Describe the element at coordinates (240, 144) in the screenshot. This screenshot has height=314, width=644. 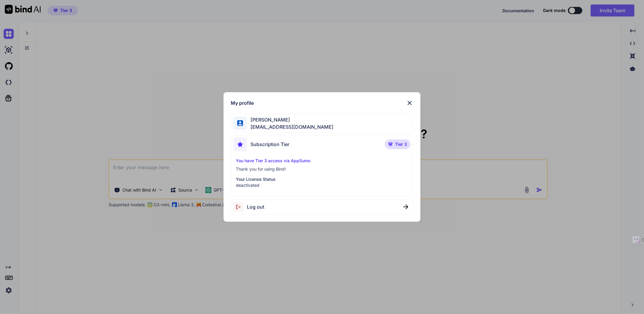
I see `img: subscription` at that location.